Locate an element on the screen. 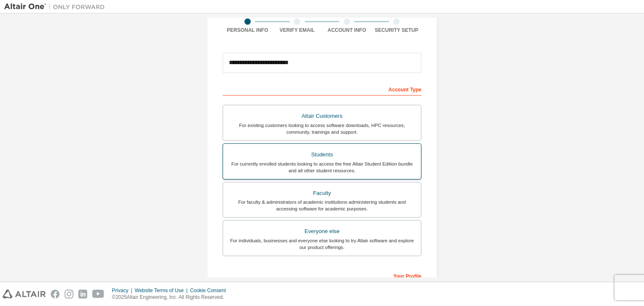  div: Everyone else is located at coordinates (322, 232).